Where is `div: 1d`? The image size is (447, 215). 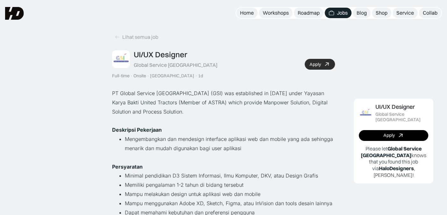
div: 1d is located at coordinates (201, 76).